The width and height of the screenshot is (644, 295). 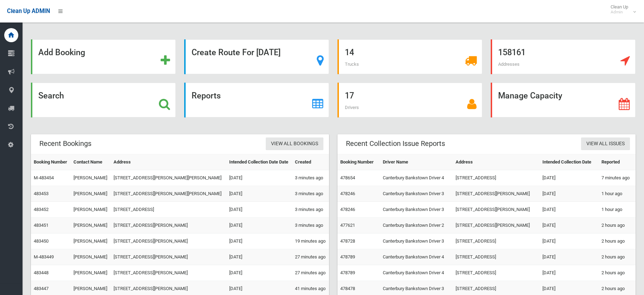 What do you see at coordinates (311, 162) in the screenshot?
I see `th: Created` at bounding box center [311, 162].